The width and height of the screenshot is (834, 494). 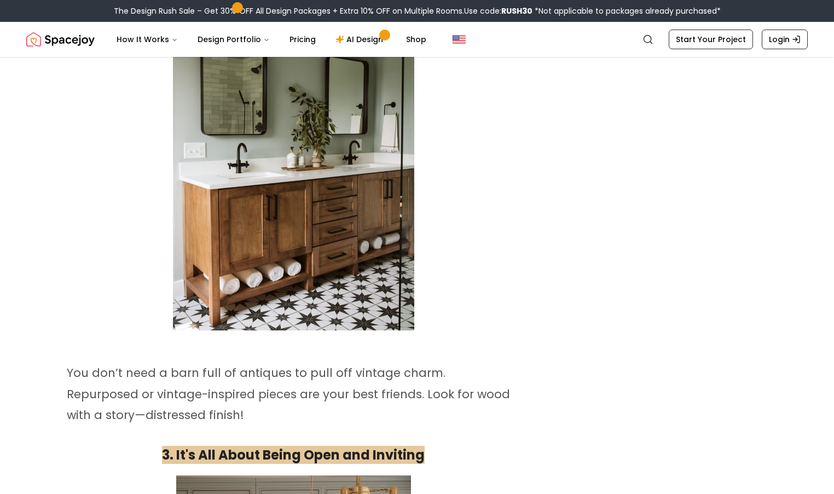 What do you see at coordinates (147, 39) in the screenshot?
I see `button: How It Works` at bounding box center [147, 39].